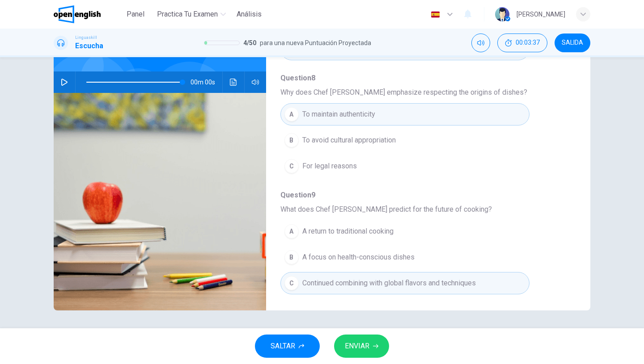 Image resolution: width=644 pixels, height=364 pixels. Describe the element at coordinates (160, 201) in the screenshot. I see `img: Listen to Chef Charlie discussing the influence of global cuisine.` at that location.